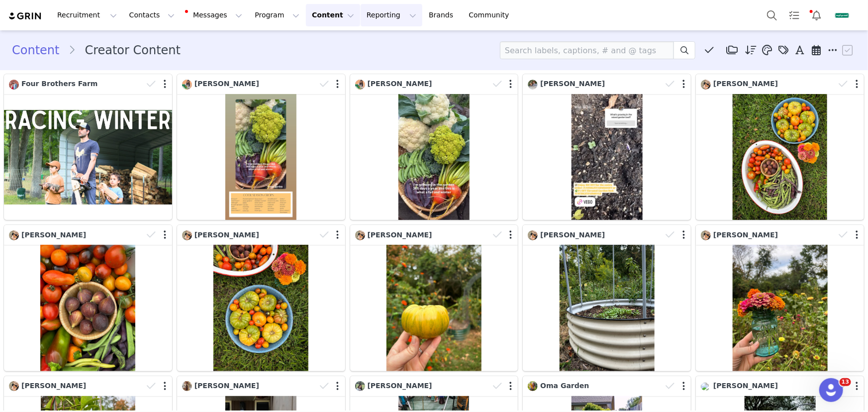 The image size is (868, 412). I want to click on a: Brands, so click(442, 15).